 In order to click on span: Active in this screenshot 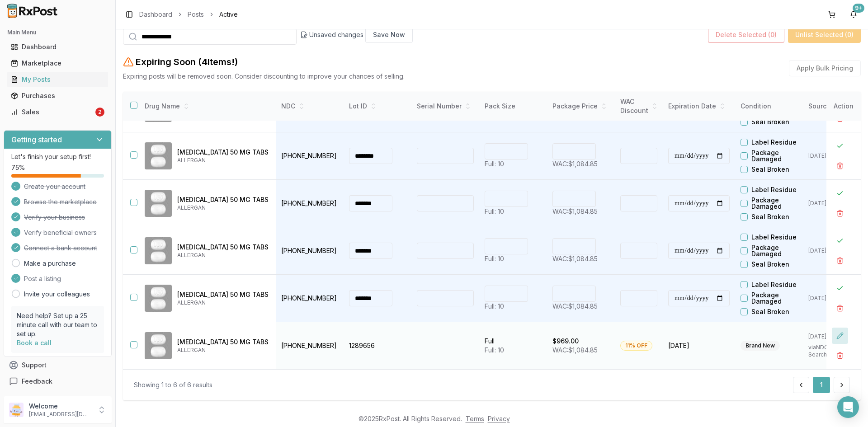, I will do `click(228, 15)`.